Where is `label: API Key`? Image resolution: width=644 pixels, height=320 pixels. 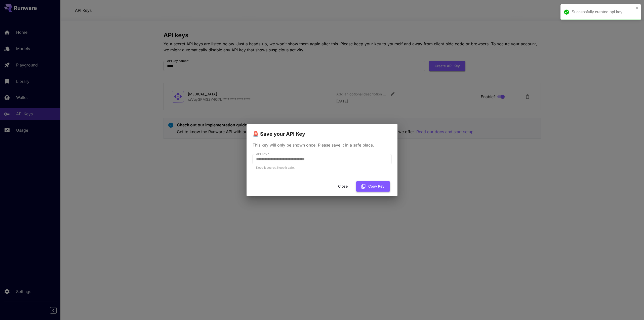
label: API Key is located at coordinates (263, 154).